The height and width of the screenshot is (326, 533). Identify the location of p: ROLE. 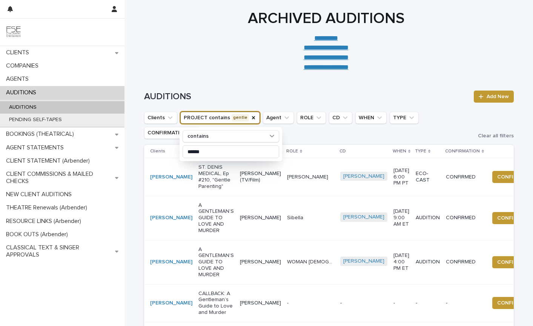
(292, 151).